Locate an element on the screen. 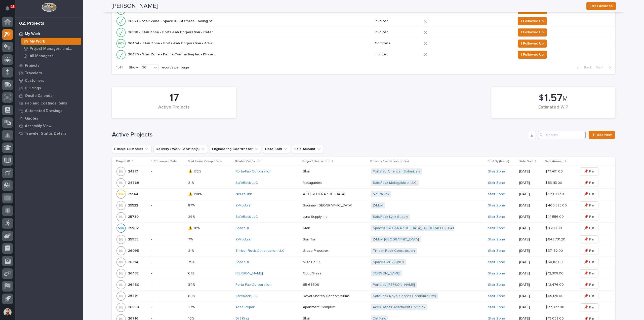 This screenshot has width=644, height=320. span: M is located at coordinates (565, 99).